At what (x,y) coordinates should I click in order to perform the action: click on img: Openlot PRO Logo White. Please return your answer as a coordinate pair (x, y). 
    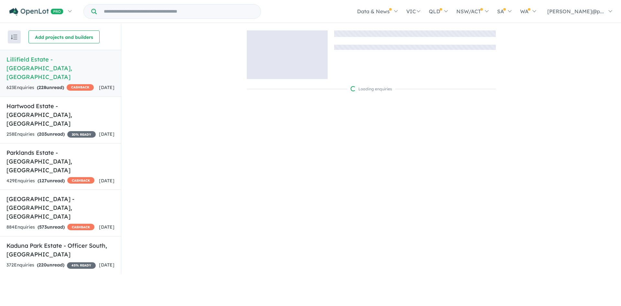
    Looking at the image, I should click on (36, 12).